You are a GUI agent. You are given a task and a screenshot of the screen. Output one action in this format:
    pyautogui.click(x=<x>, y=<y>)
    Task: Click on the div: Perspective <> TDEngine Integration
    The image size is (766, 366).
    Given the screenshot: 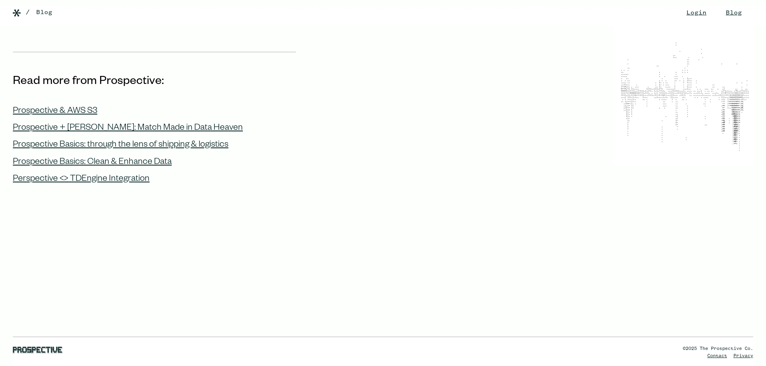 What is the action you would take?
    pyautogui.click(x=81, y=180)
    